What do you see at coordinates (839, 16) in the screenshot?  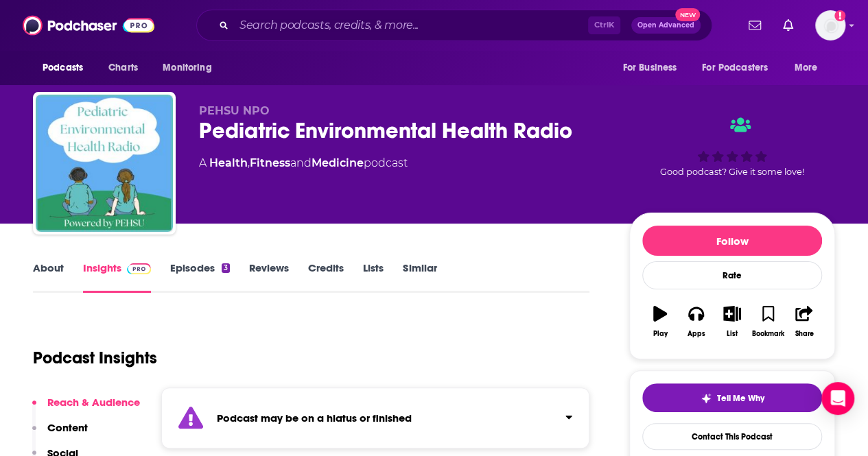 I see `svg: Add a profile image` at bounding box center [839, 16].